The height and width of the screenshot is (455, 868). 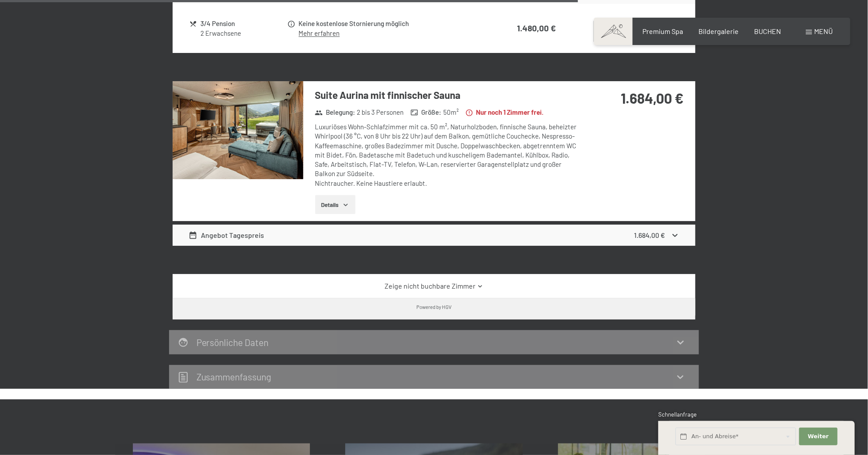 I want to click on span: Menü, so click(x=824, y=31).